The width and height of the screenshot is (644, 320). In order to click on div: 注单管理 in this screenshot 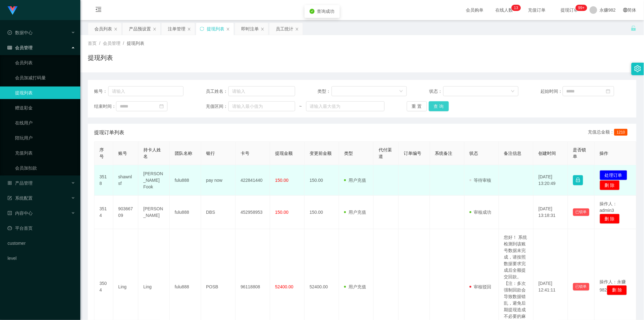, I will do `click(176, 29)`.